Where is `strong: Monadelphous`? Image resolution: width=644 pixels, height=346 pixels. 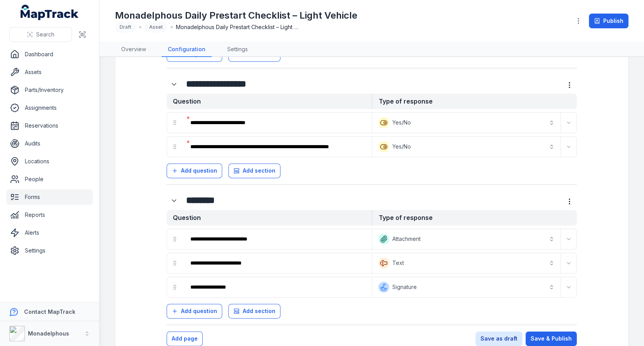
strong: Monadelphous is located at coordinates (48, 333).